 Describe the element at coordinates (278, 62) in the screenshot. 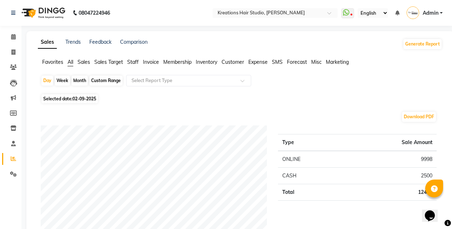

I see `span: SMS` at that location.